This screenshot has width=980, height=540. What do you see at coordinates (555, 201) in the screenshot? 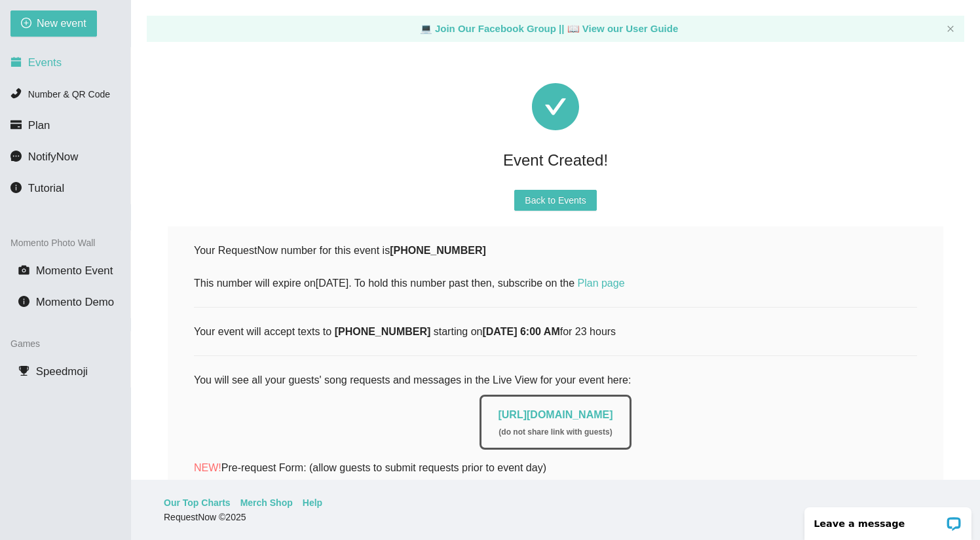
I see `span: Back to Events` at bounding box center [555, 201].